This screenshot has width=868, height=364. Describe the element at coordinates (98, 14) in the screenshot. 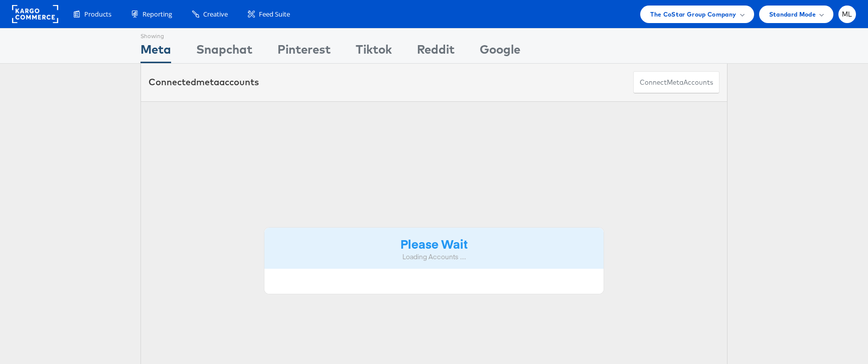

I see `span: Products` at that location.